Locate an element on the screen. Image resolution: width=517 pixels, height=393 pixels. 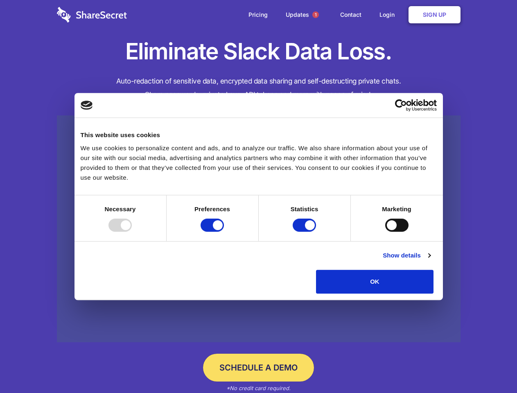
a: Contact is located at coordinates (351, 15).